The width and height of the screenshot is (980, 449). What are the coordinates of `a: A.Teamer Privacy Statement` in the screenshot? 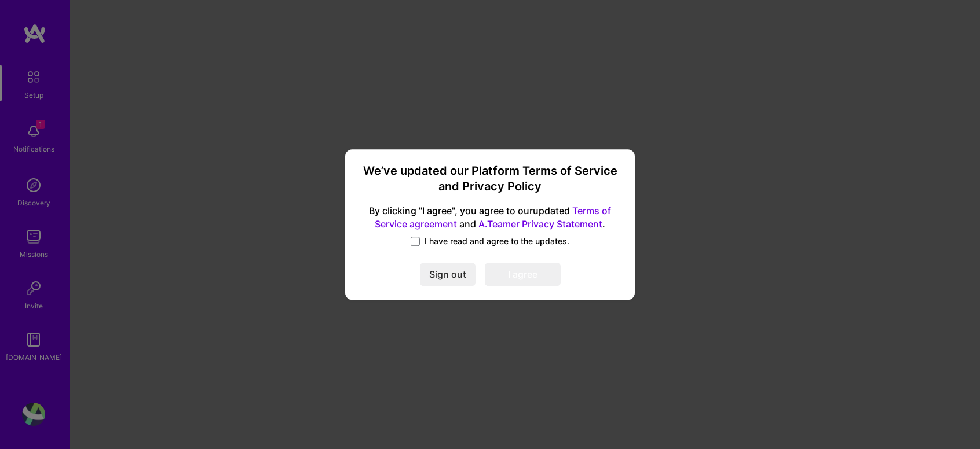 It's located at (541, 224).